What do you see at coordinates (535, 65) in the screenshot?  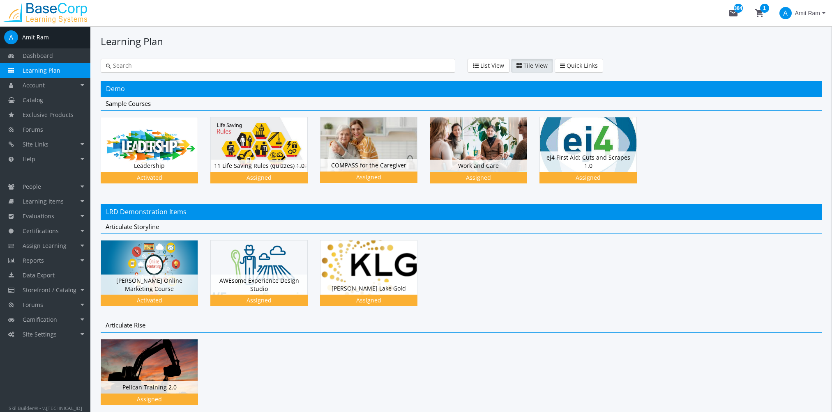 I see `span: Tile View` at bounding box center [535, 65].